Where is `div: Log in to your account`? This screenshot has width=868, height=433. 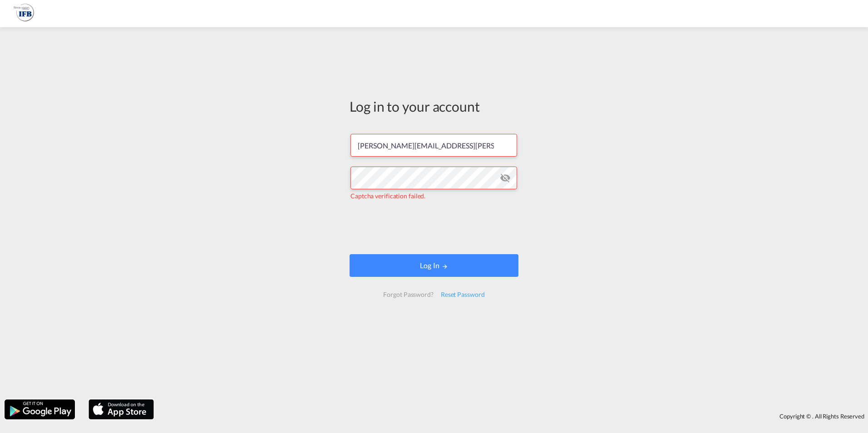
div: Log in to your account is located at coordinates (434, 106).